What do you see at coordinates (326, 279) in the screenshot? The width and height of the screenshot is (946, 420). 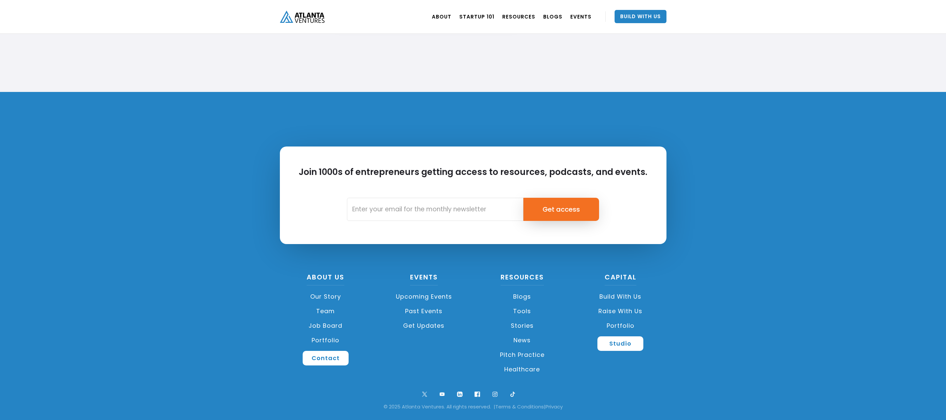 I see `a: About US` at bounding box center [326, 279].